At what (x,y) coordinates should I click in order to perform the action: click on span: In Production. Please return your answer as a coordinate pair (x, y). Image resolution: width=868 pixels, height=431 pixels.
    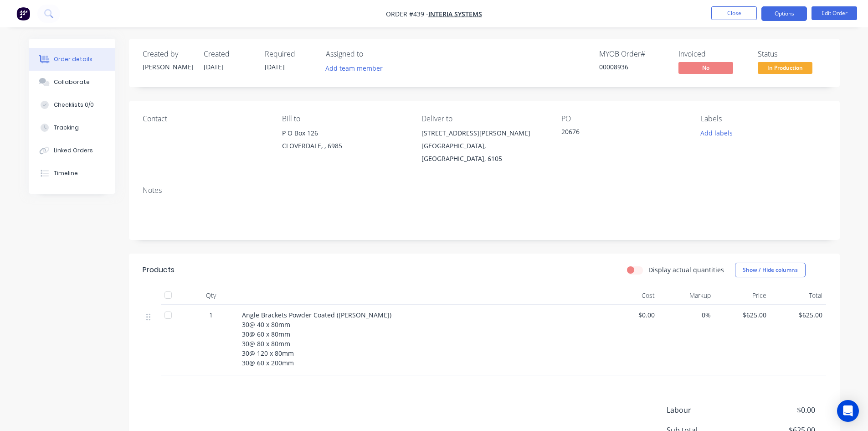
    Looking at the image, I should click on (785, 67).